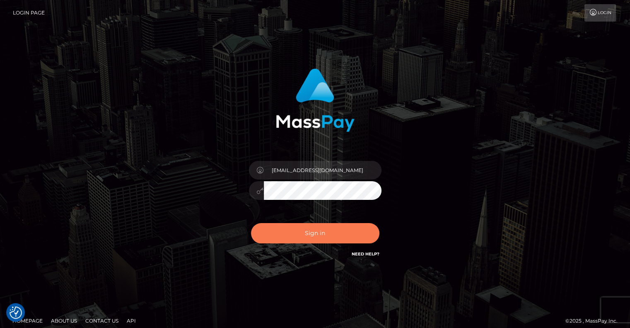 This screenshot has width=630, height=328. I want to click on a: About Us, so click(64, 320).